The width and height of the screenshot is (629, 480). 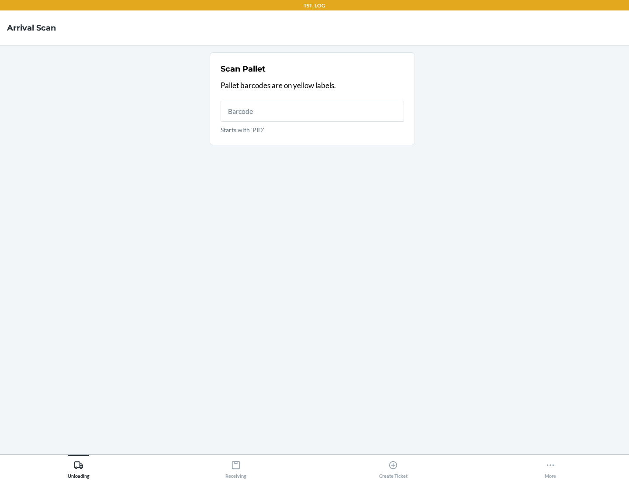 I want to click on p: TST_LOG, so click(x=314, y=6).